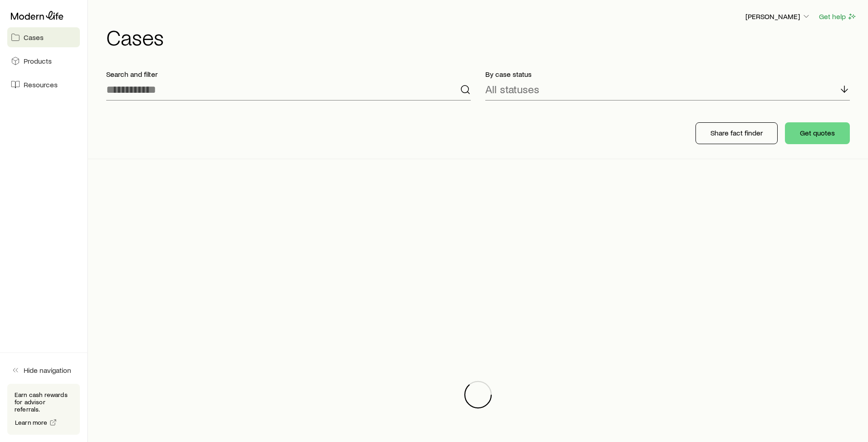  I want to click on span: Learn more, so click(31, 422).